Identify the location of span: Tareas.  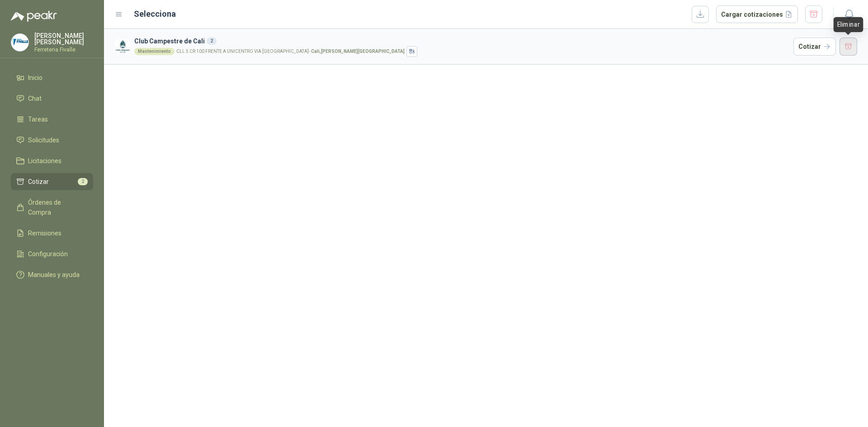
(38, 119).